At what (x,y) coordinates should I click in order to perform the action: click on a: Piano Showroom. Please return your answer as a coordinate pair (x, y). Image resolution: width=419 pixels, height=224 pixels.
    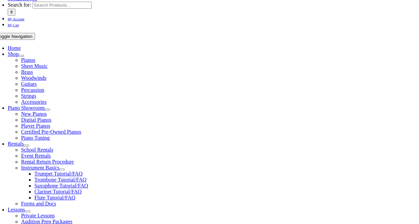
    Looking at the image, I should click on (26, 108).